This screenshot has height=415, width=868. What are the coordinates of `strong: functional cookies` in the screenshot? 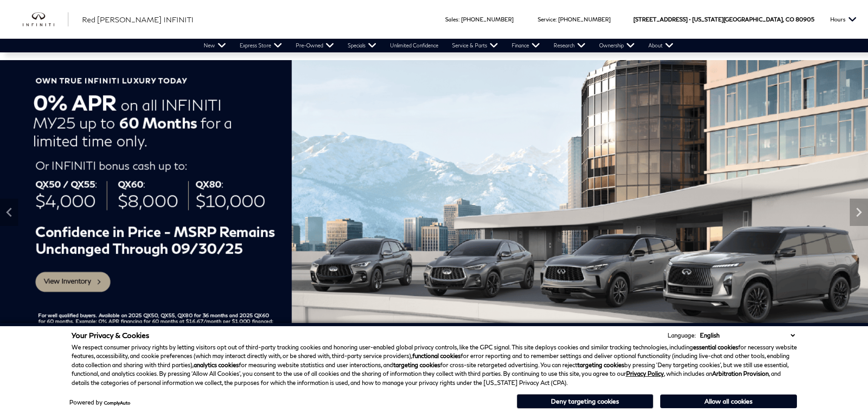 It's located at (436, 355).